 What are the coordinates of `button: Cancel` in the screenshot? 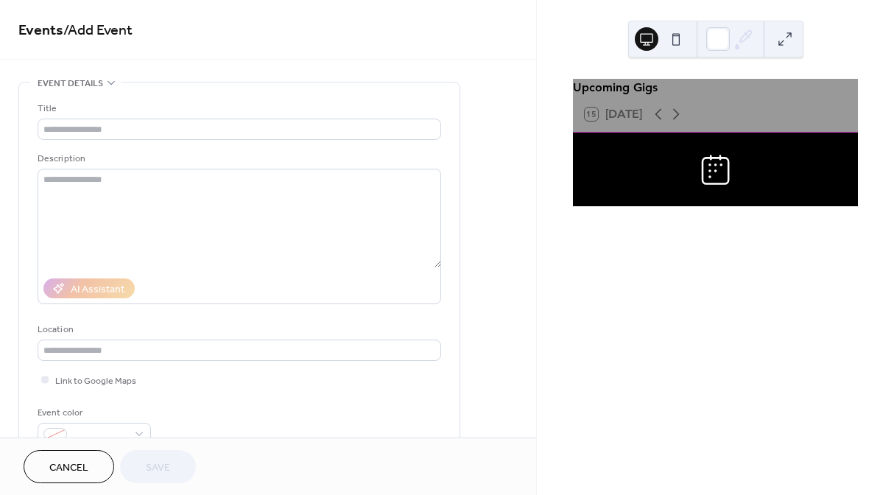 It's located at (69, 466).